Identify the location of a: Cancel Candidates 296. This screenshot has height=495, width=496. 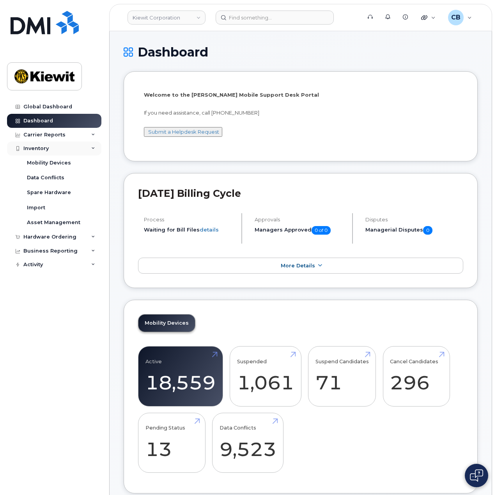
(416, 377).